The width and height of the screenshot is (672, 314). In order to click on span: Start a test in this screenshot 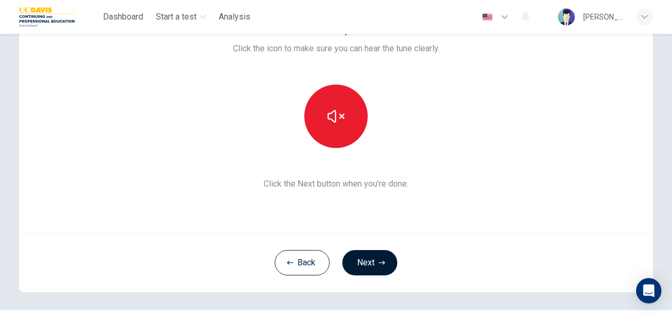, I will do `click(176, 17)`.